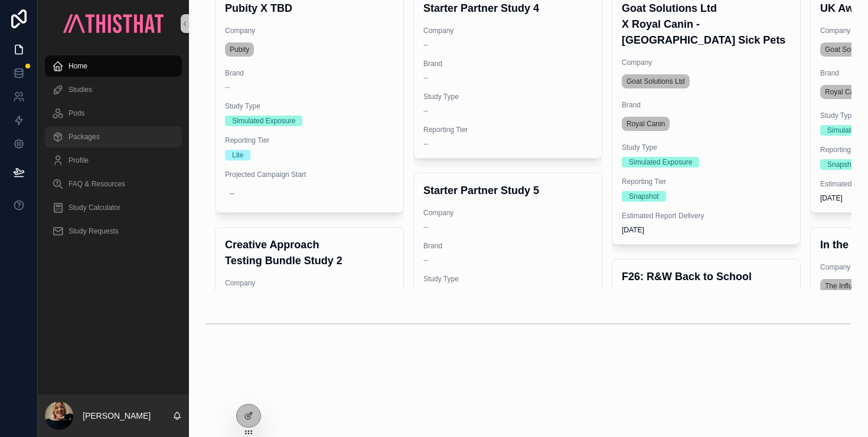 This screenshot has width=868, height=437. Describe the element at coordinates (79, 161) in the screenshot. I see `span: Profile` at that location.